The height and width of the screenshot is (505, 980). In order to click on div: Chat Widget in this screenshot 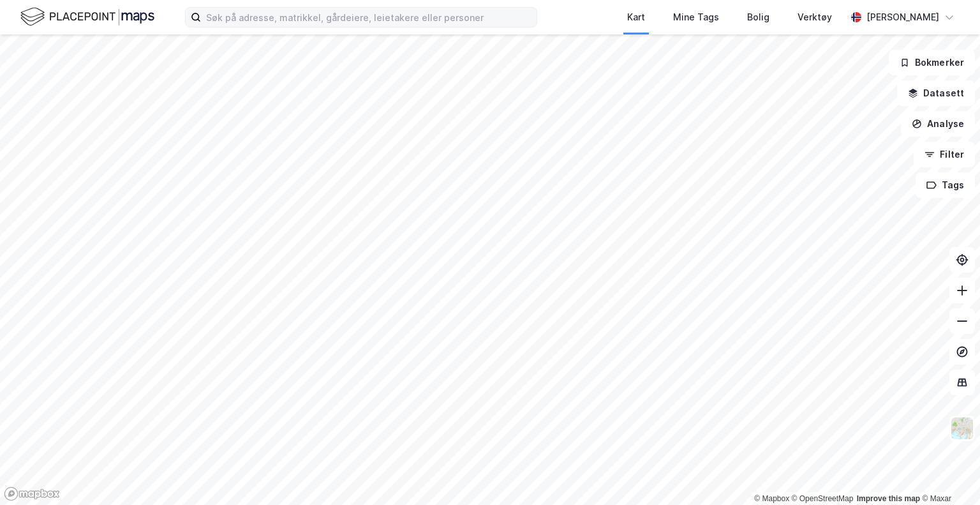, I will do `click(948, 474)`.